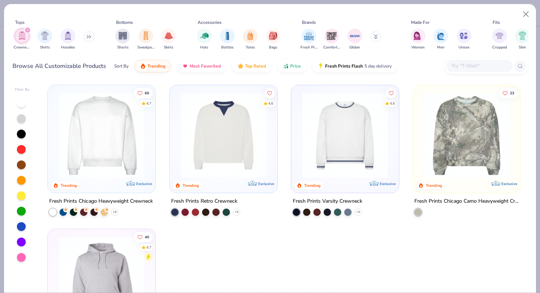 Image resolution: width=540 pixels, height=293 pixels. I want to click on img: trending.gif, so click(143, 66).